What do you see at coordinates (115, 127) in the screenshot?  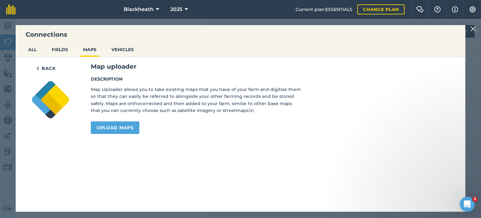 I see `a: Upload maps` at bounding box center [115, 127].